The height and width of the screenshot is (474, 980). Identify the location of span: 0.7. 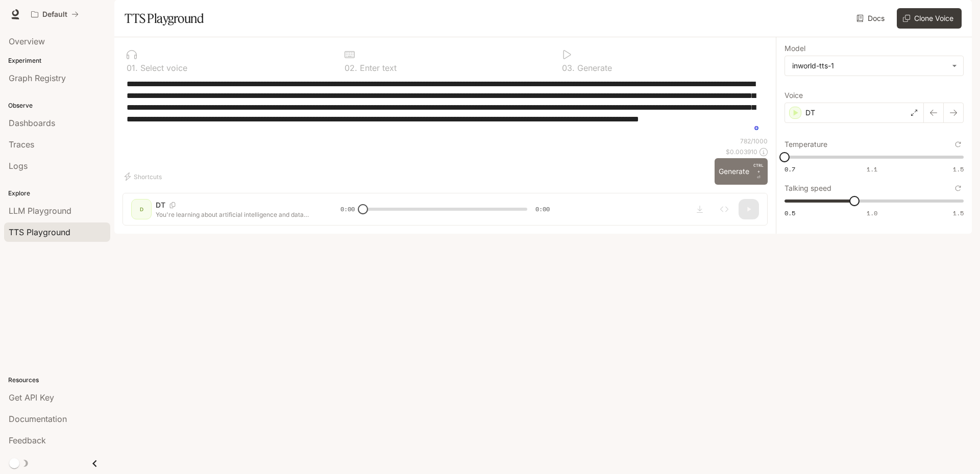
(790, 169).